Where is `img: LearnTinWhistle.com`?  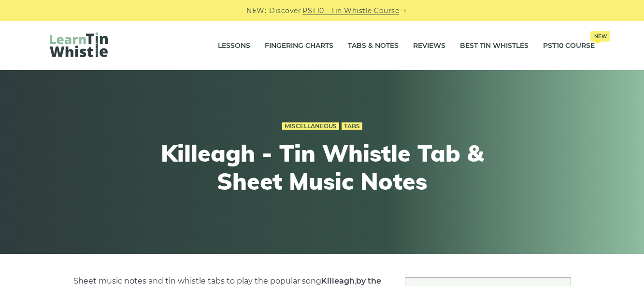
img: LearnTinWhistle.com is located at coordinates (79, 45).